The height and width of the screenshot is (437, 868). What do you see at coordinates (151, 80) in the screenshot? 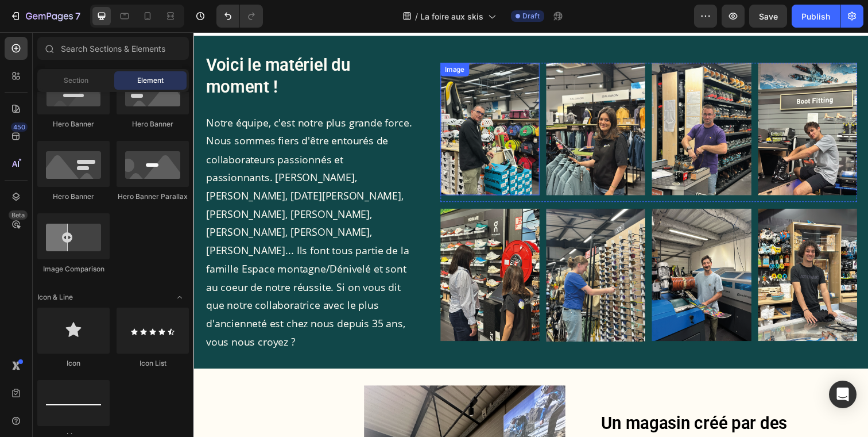
I see `span: Element` at bounding box center [151, 80].